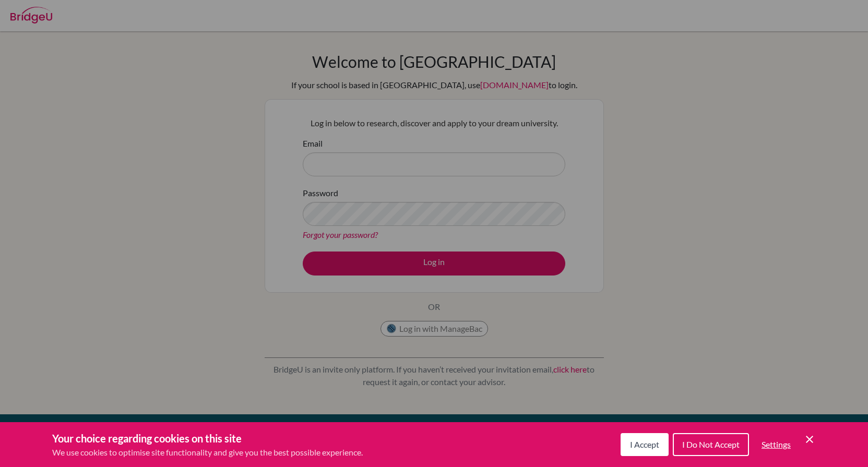 The height and width of the screenshot is (467, 868). I want to click on button: I Do Not Accept, so click(711, 444).